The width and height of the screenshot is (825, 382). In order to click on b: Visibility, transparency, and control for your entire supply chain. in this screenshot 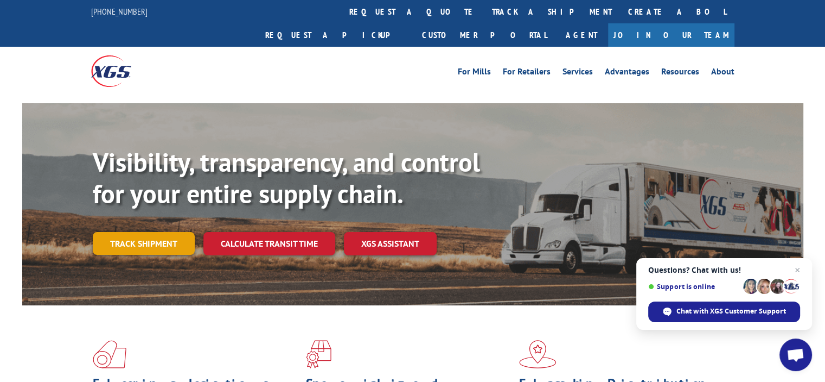, I will do `click(287, 177)`.